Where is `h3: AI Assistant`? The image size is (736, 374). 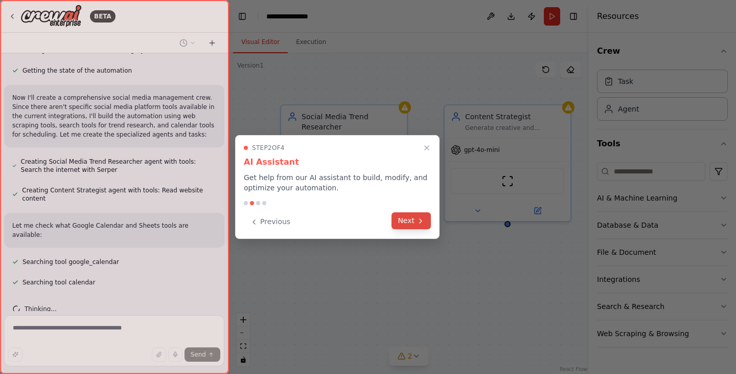
h3: AI Assistant is located at coordinates (337, 162).